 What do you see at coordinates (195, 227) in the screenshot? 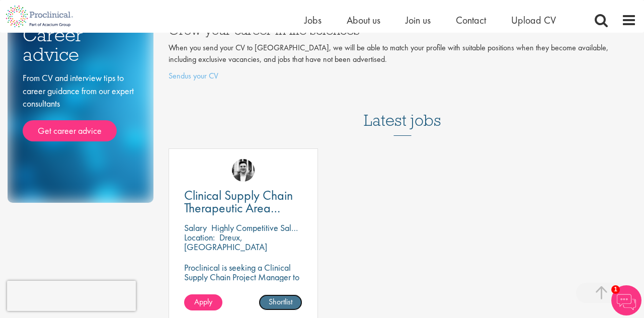
I see `span: Salary` at bounding box center [195, 227].